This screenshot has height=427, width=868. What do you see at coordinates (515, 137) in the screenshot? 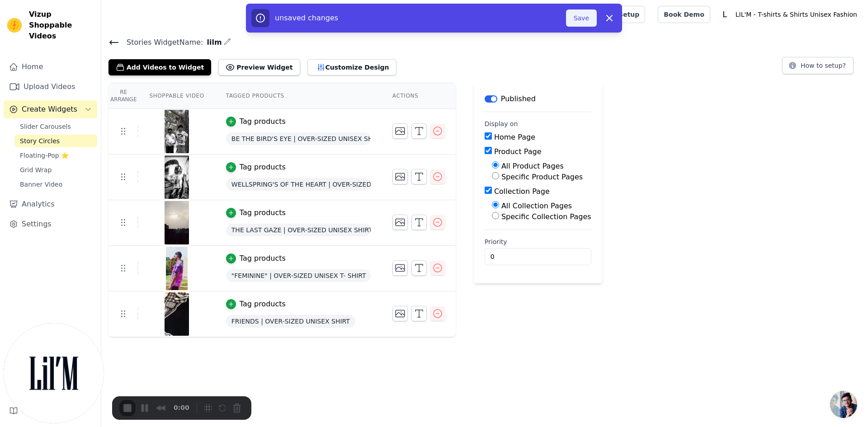
I see `label: Home Page` at bounding box center [515, 137].